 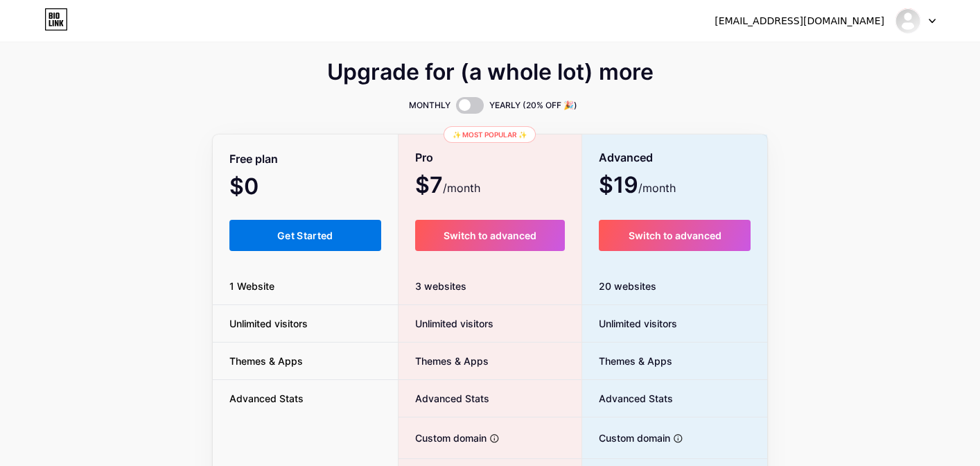 I want to click on img: hewrenew, so click(x=907, y=21).